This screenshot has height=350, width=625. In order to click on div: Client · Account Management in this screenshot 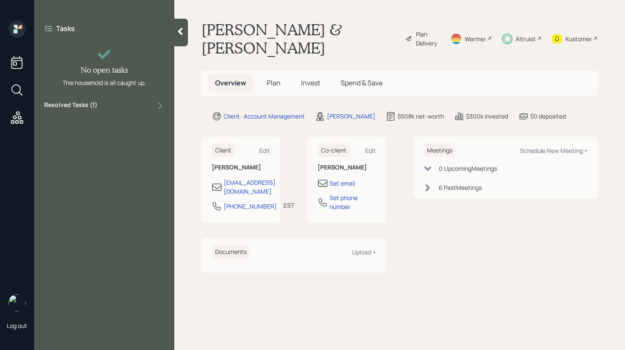, I will do `click(264, 116)`.